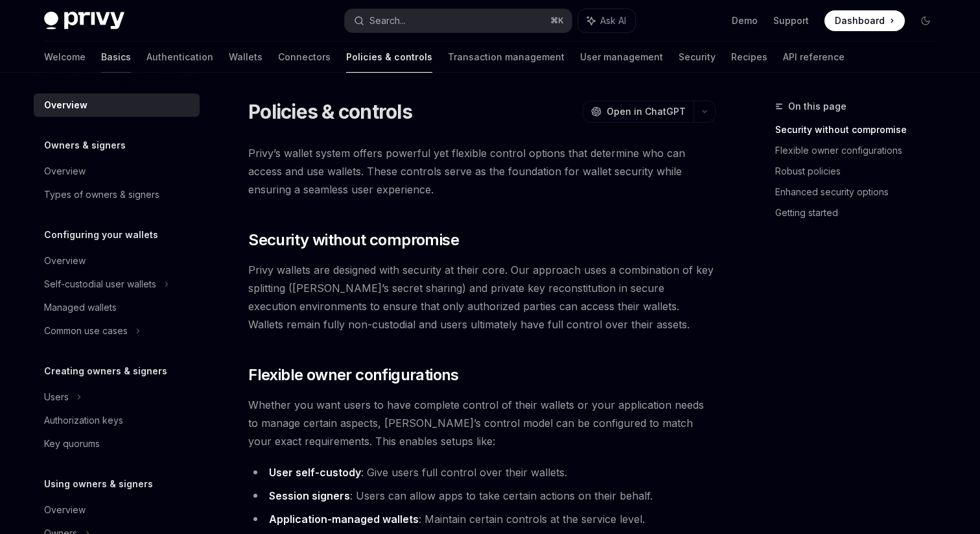  What do you see at coordinates (389, 57) in the screenshot?
I see `a: Policies & controls` at bounding box center [389, 57].